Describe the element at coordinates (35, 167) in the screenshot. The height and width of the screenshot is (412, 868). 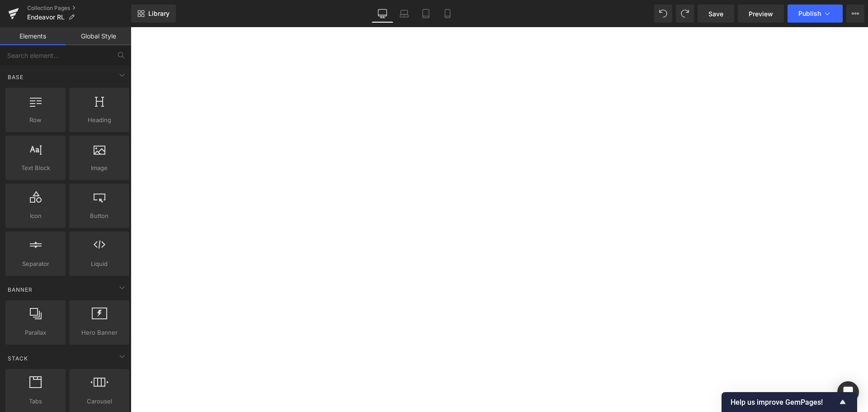
I see `span: Text Block` at that location.